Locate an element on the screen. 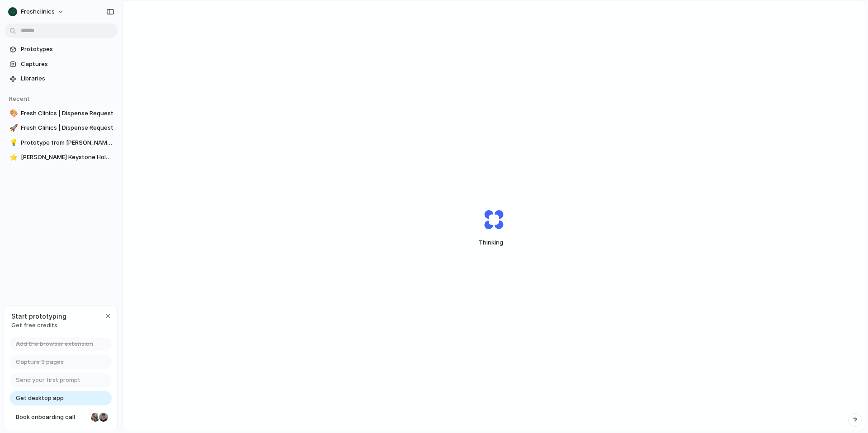 The image size is (868, 433). span: Add the browser extension is located at coordinates (54, 344).